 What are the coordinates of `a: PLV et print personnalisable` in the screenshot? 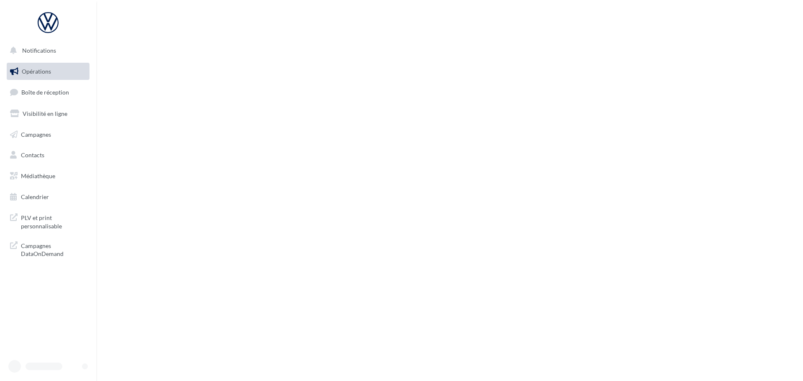 It's located at (48, 221).